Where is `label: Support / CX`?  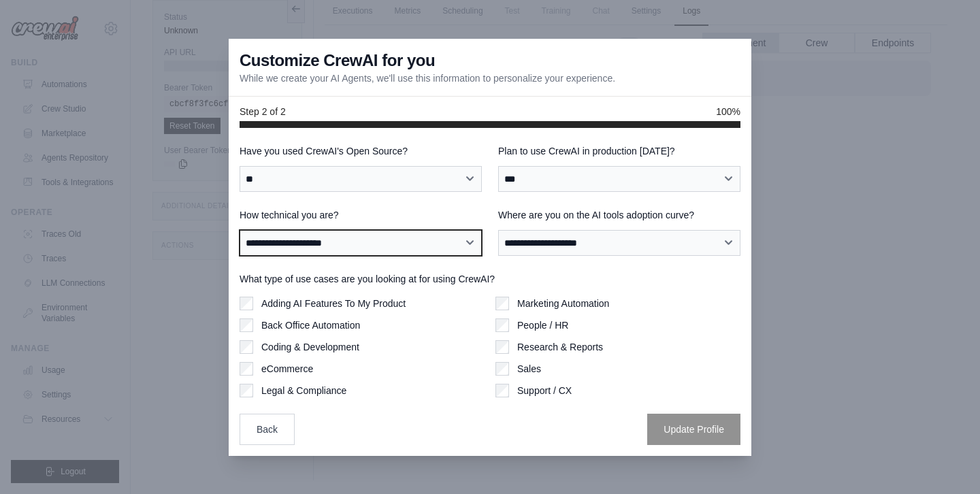
label: Support / CX is located at coordinates (544, 390).